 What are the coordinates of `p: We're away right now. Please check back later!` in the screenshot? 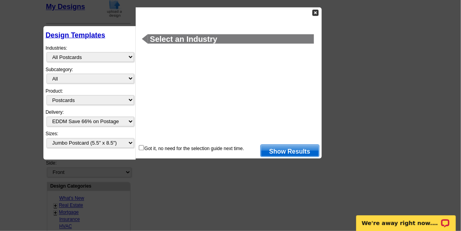 It's located at (50, 17).